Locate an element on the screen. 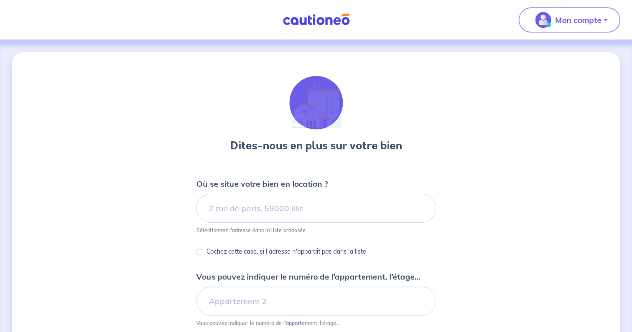  p: Sélectionnez l'adresse dans la liste proposée is located at coordinates (251, 230).